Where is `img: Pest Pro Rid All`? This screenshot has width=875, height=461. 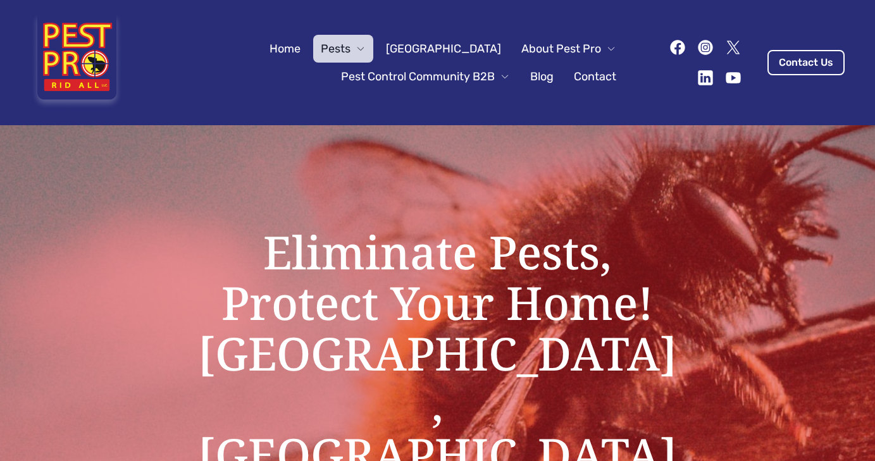 img: Pest Pro Rid All is located at coordinates (77, 63).